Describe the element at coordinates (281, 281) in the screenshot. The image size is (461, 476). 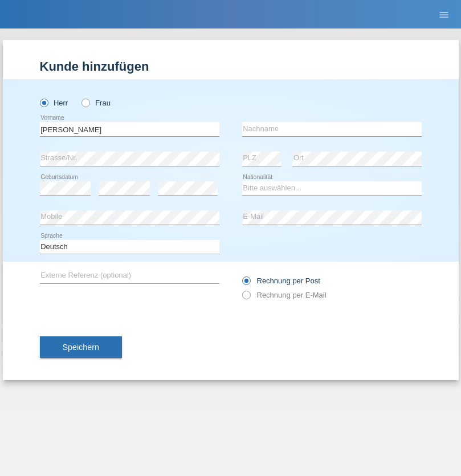
I see `label: Rechnung per Post` at that location.